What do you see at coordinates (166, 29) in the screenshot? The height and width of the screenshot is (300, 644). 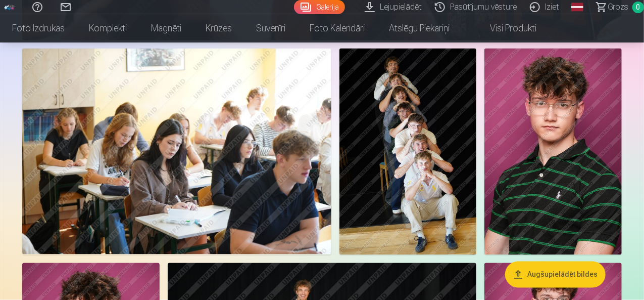 I see `a: Magnēti` at bounding box center [166, 29].